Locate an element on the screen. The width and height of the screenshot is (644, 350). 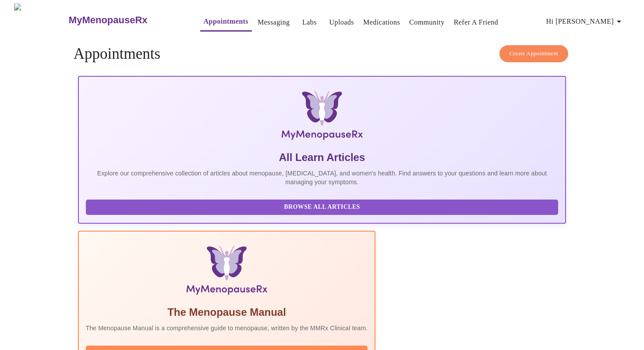
button: Medications is located at coordinates (382, 22).